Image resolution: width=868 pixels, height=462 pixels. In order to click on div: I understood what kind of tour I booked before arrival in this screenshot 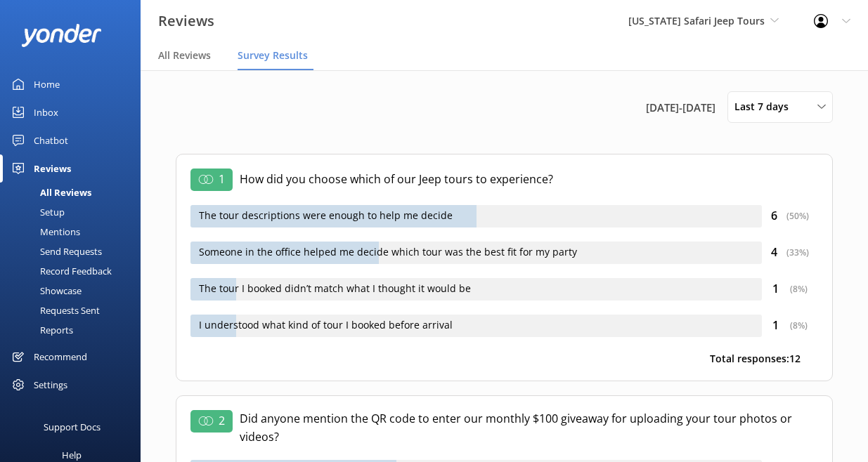, I will do `click(476, 326)`.